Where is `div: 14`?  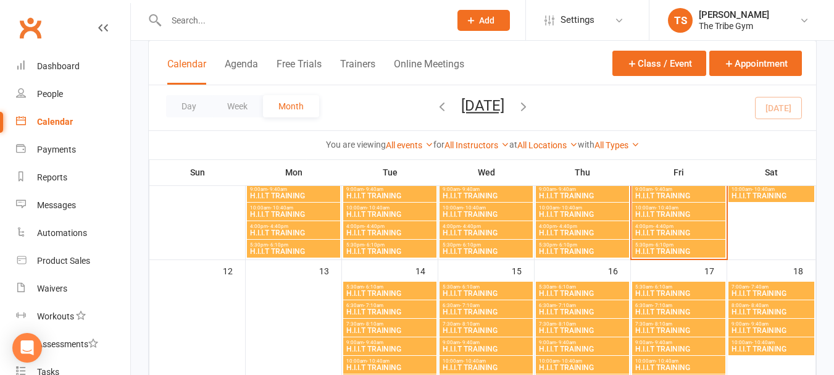
div: 14 is located at coordinates (426, 270).